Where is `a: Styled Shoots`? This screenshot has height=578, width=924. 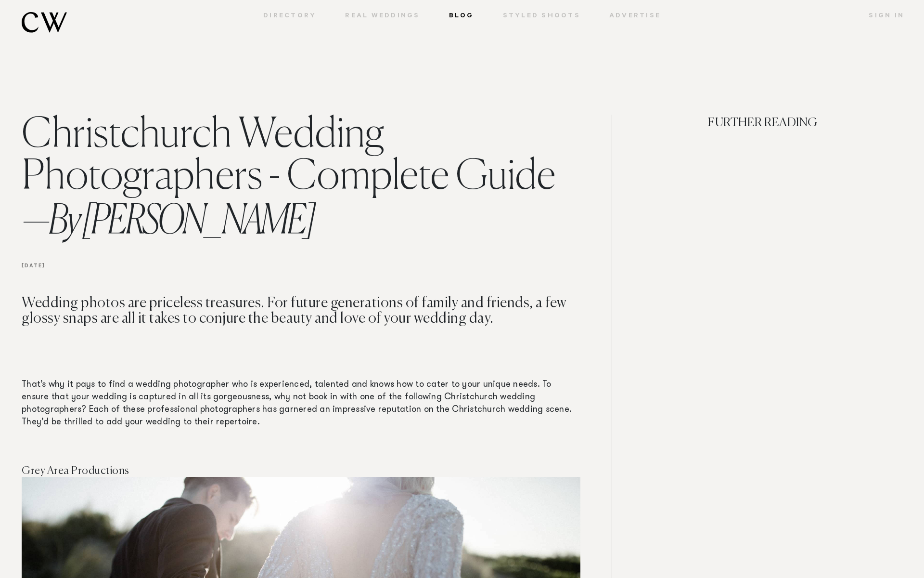
a: Styled Shoots is located at coordinates (541, 16).